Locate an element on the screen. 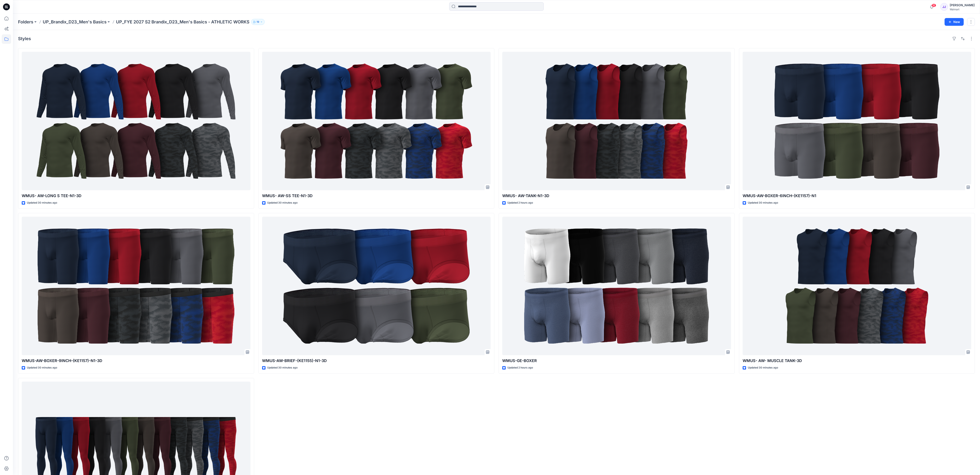 This screenshot has height=475, width=980. button: 19 is located at coordinates (258, 22).